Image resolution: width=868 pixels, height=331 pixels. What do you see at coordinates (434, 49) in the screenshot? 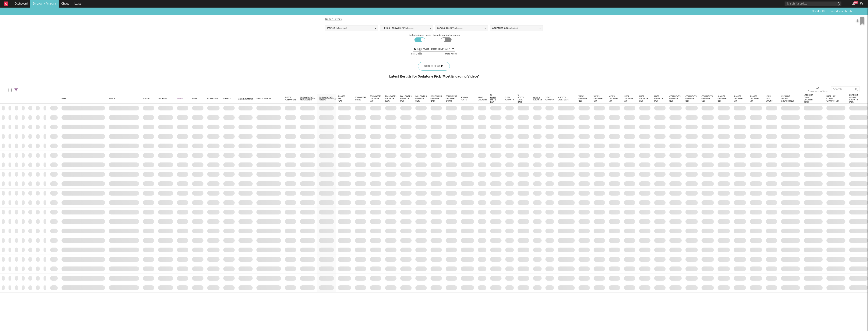
I see `div: Non-music Tolerance: Level 2 / 7` at bounding box center [434, 49].